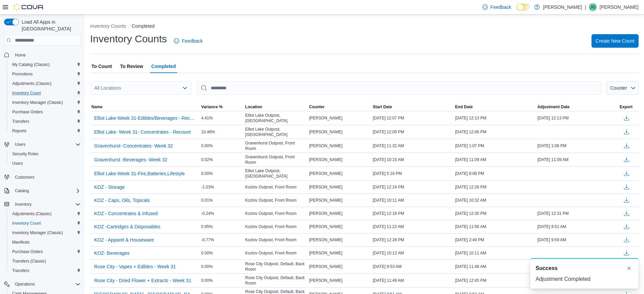  Describe the element at coordinates (254, 107) in the screenshot. I see `span: Location` at that location.